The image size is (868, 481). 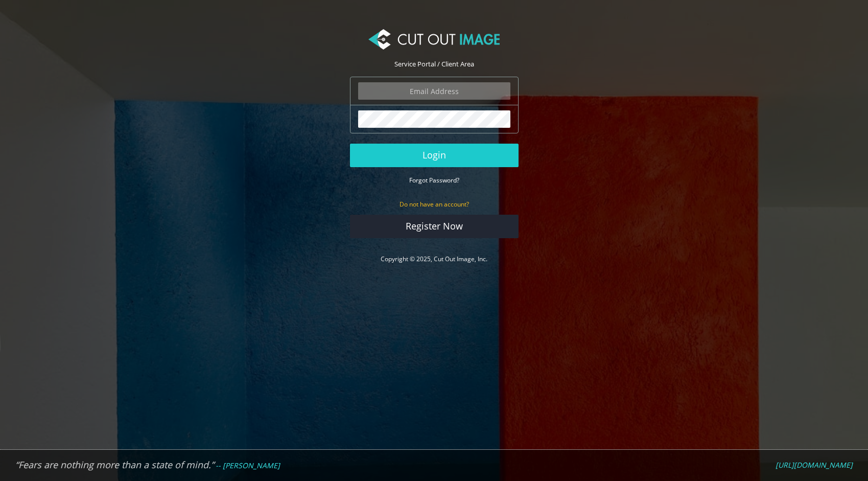 What do you see at coordinates (434, 155) in the screenshot?
I see `button: Login` at bounding box center [434, 155].